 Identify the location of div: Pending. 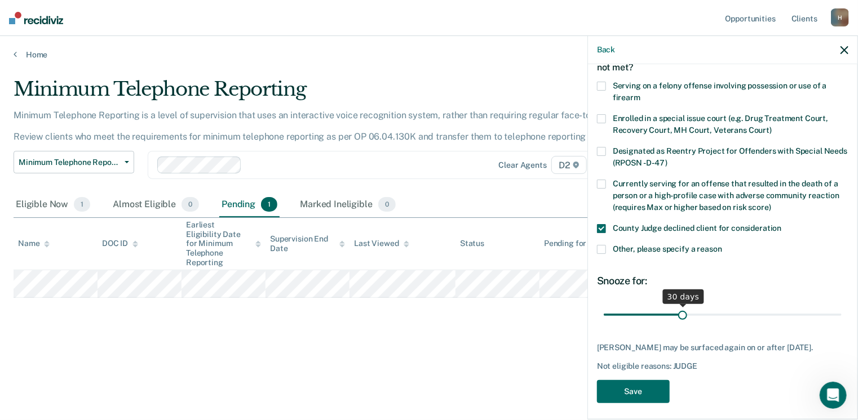
(249, 205).